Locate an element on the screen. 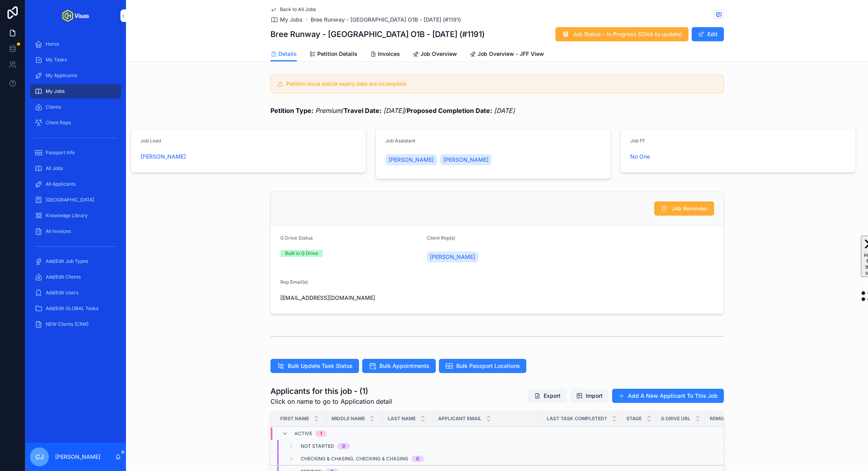 The image size is (868, 471). button: Job Status - In Progress (Click to update) is located at coordinates (622, 35).